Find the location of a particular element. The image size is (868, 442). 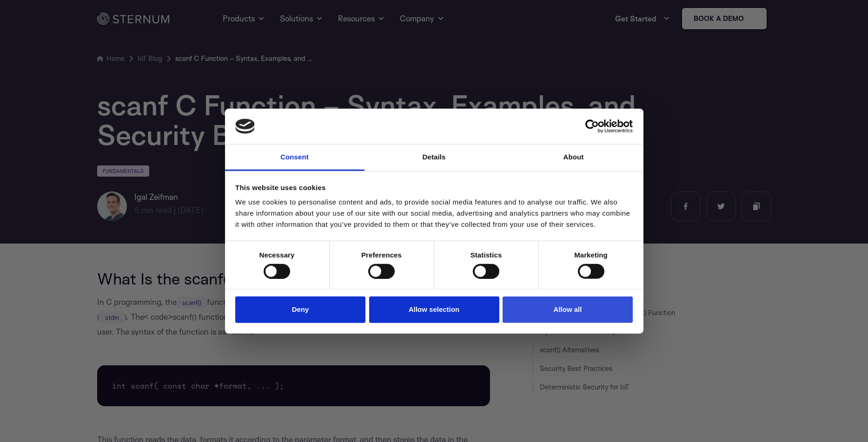

a: Details is located at coordinates (434, 157).